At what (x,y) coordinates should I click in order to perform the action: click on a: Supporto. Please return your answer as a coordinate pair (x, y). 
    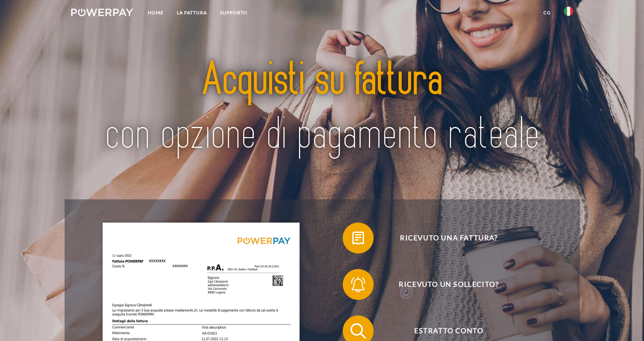
    Looking at the image, I should click on (234, 13).